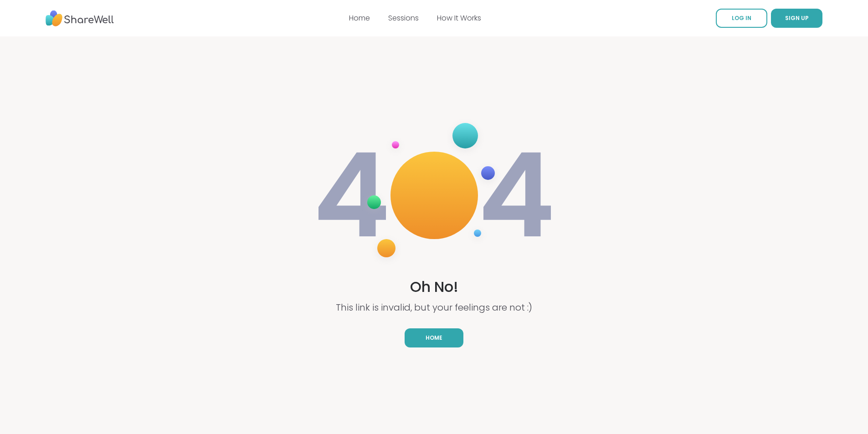  What do you see at coordinates (741, 18) in the screenshot?
I see `span: LOG IN` at bounding box center [741, 18].